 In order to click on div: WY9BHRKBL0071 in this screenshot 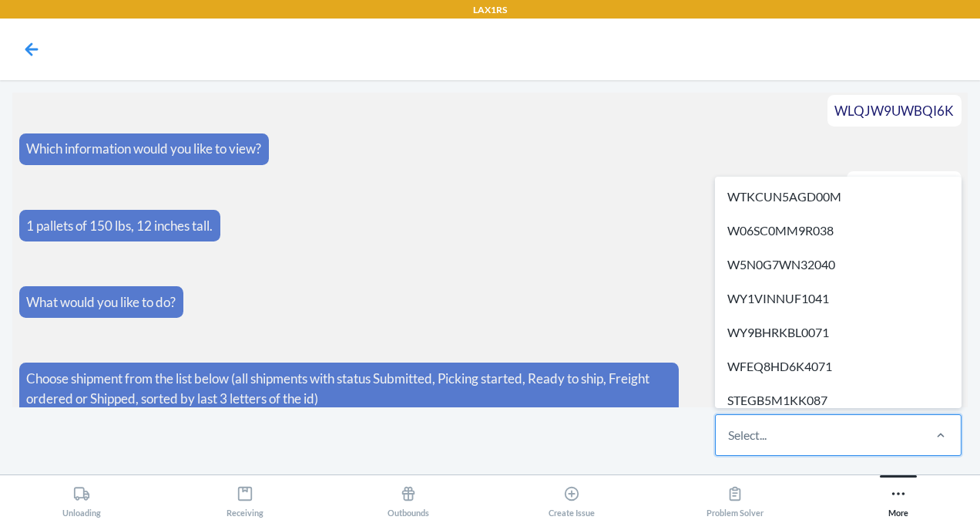, I will do `click(839, 332)`.